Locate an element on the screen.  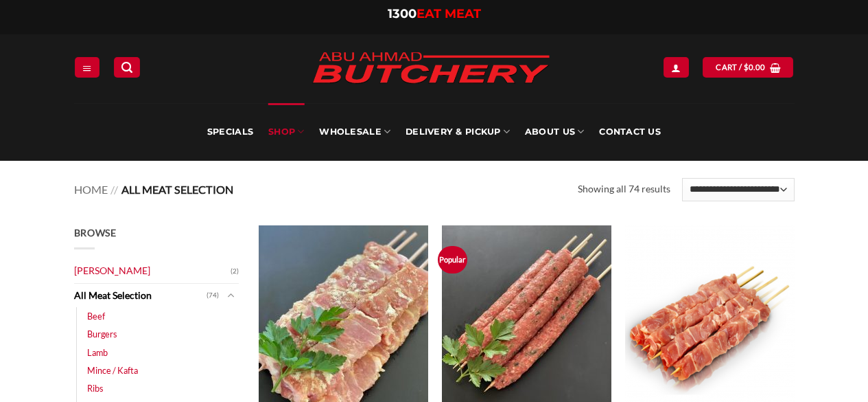
a: Delivery & Pickup is located at coordinates (458, 132).